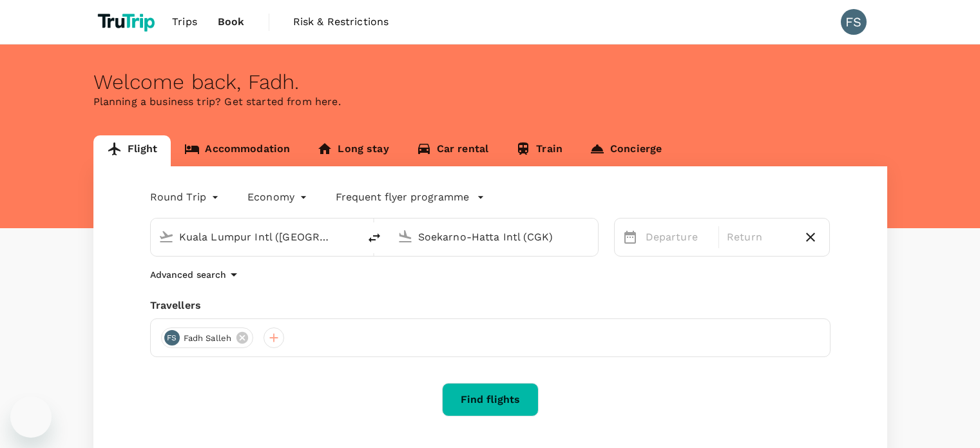  What do you see at coordinates (625, 151) in the screenshot?
I see `a: Concierge` at bounding box center [625, 151].